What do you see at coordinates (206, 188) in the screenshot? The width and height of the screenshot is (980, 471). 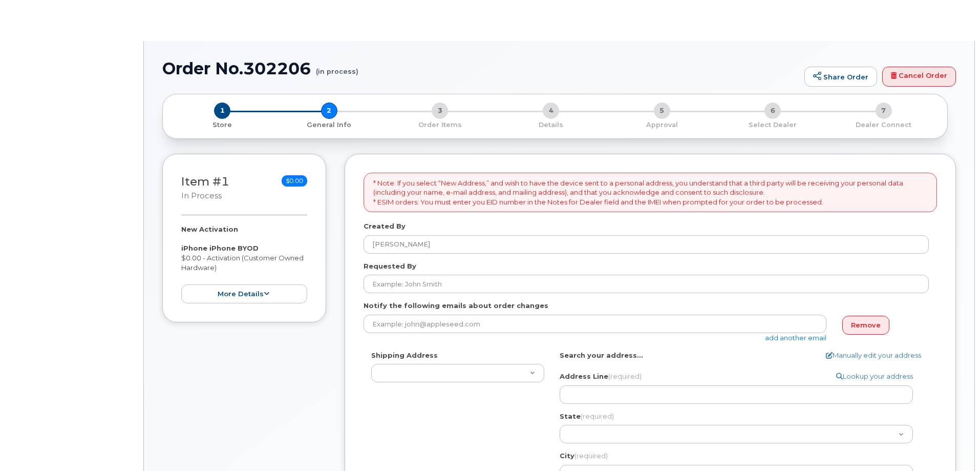 I see `h3: Item #1` at bounding box center [206, 188].